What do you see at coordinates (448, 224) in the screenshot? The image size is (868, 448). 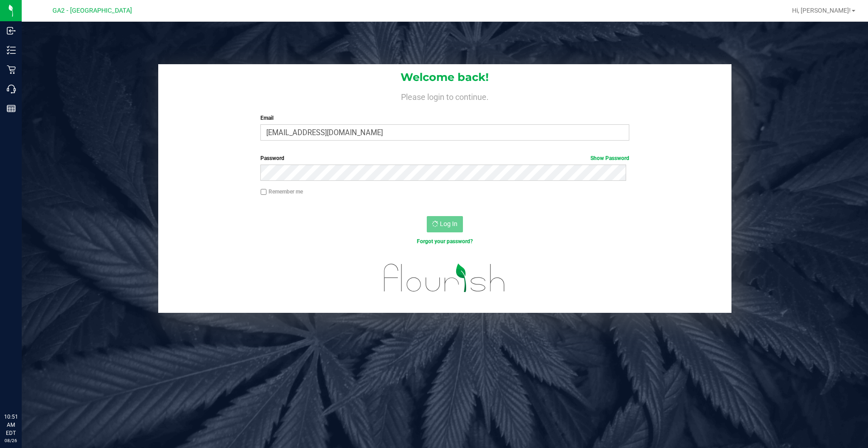 I see `span: Log In` at bounding box center [448, 224].